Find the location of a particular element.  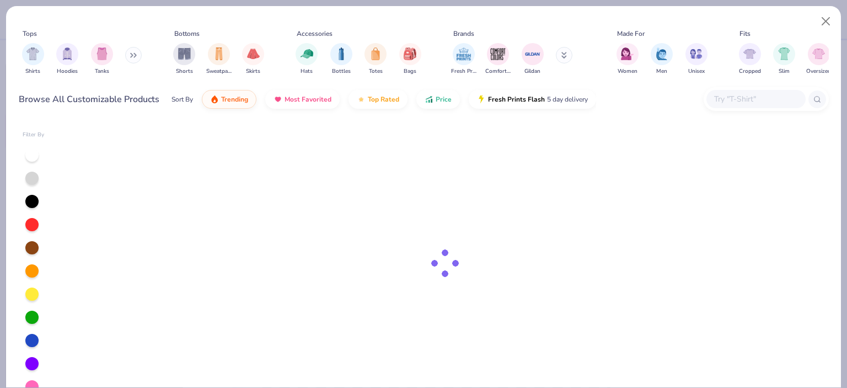

span: Top Rated is located at coordinates (383, 99).